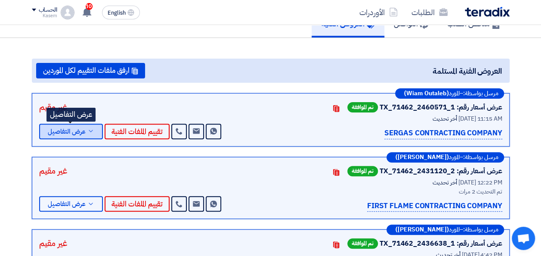 The height and width of the screenshot is (256, 541). What do you see at coordinates (44, 16) in the screenshot?
I see `div: Kasem` at bounding box center [44, 16].